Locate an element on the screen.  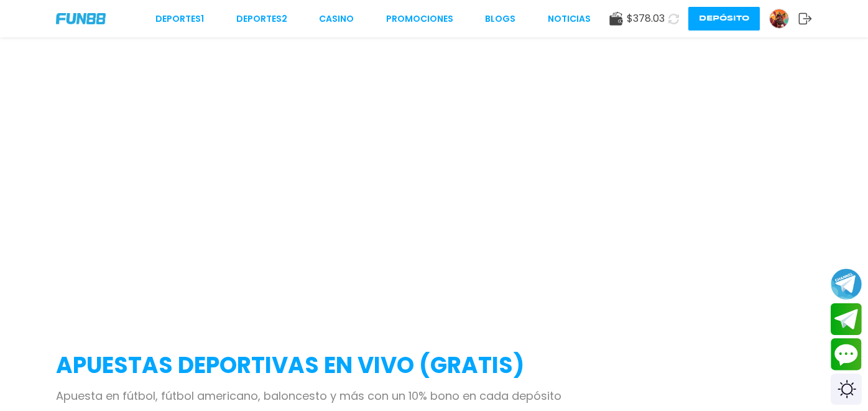
a: CASINO is located at coordinates (336, 19).